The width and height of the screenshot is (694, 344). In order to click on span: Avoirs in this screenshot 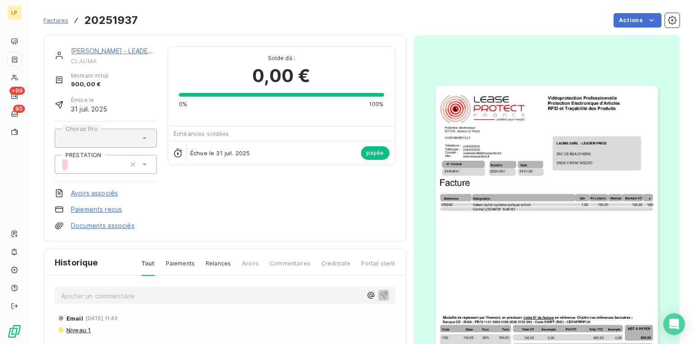, I will do `click(250, 268)`.